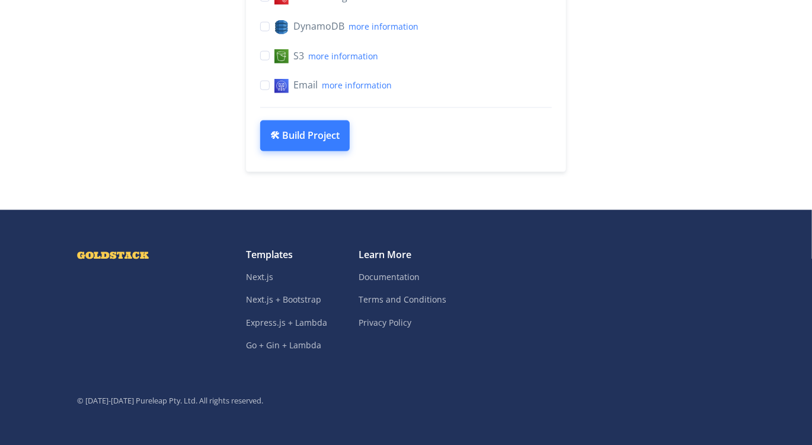  I want to click on a: Terms and Conditions, so click(406, 299).